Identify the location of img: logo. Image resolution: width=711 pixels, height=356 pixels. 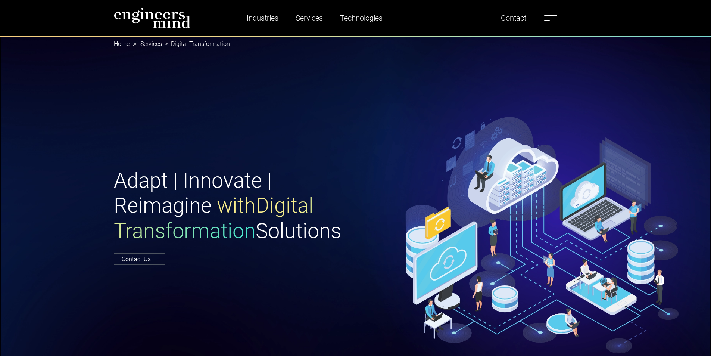
(152, 18).